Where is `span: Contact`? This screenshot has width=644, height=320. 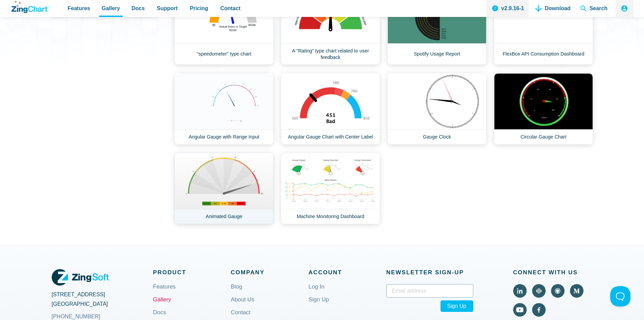
span: Contact is located at coordinates (230, 8).